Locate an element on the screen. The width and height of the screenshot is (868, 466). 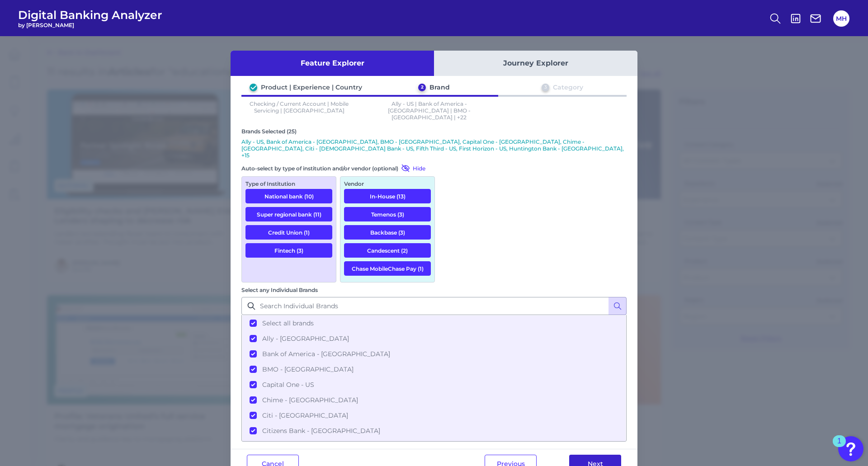
div: Product | Experience | Country is located at coordinates (311, 87).